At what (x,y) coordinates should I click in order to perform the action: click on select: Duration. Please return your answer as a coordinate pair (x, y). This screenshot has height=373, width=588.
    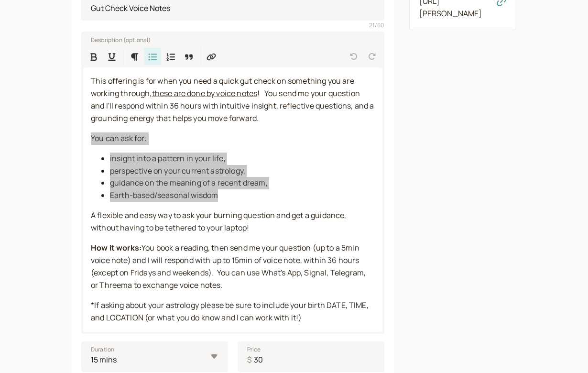
    Looking at the image, I should click on (154, 357).